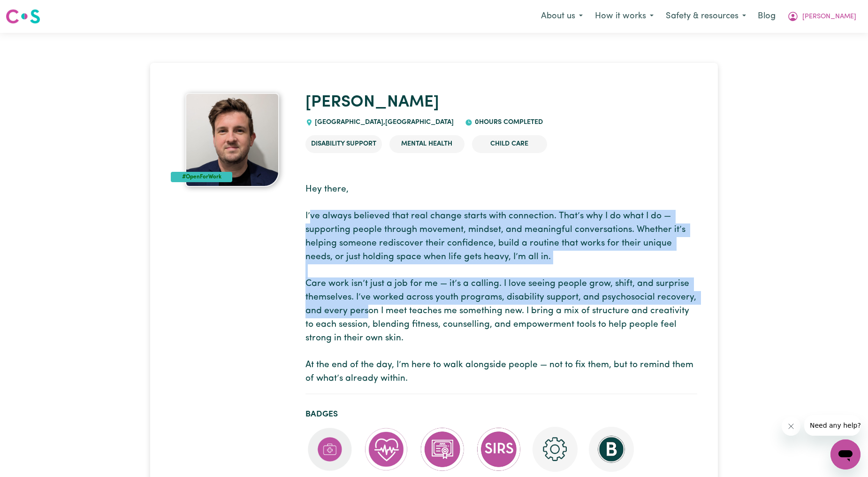 This screenshot has height=477, width=868. I want to click on p: Hey there, I’ve always believed that real change starts with connection. That’s why I do what I d..., so click(501, 284).